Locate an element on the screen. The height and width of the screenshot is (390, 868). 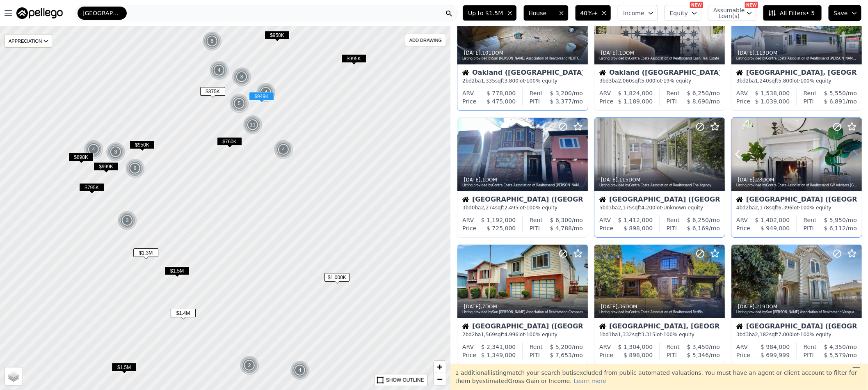
div: SHOW OUTLINE is located at coordinates (405, 380).